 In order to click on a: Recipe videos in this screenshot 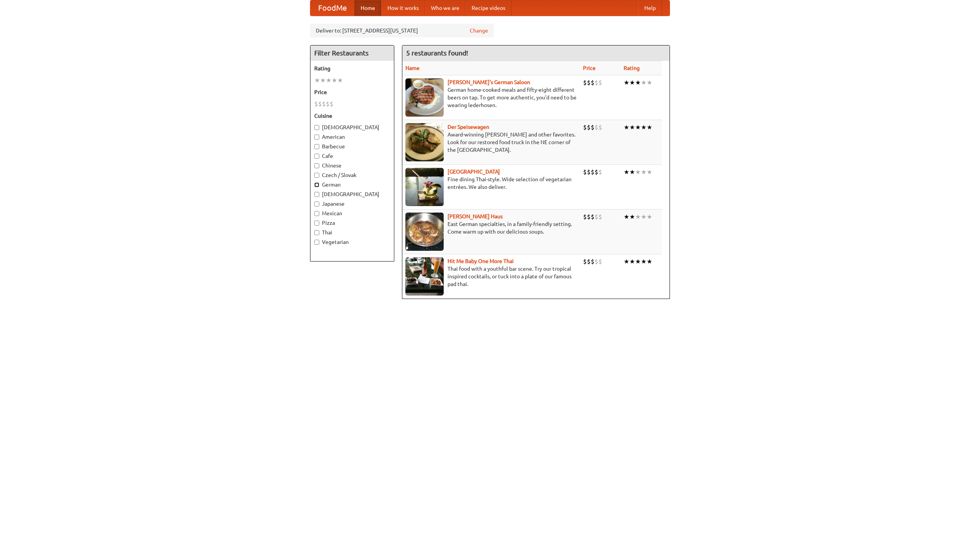, I will do `click(488, 8)`.